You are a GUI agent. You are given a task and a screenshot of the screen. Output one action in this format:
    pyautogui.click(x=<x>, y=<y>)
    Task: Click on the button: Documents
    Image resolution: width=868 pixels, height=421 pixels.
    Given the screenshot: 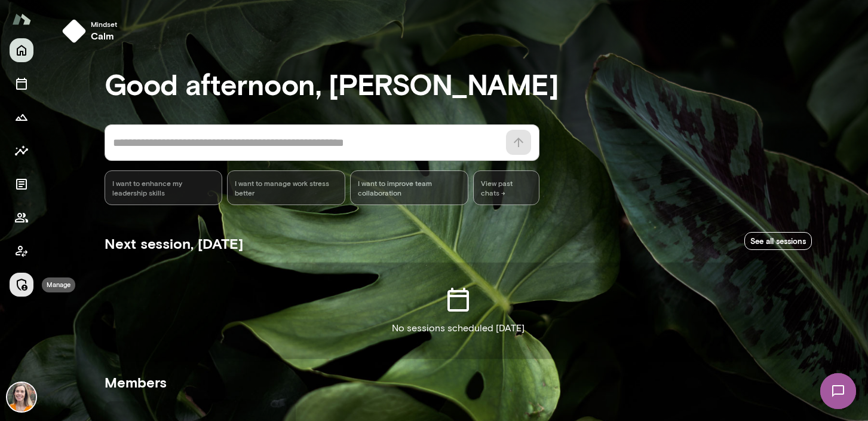 What is the action you would take?
    pyautogui.click(x=22, y=185)
    